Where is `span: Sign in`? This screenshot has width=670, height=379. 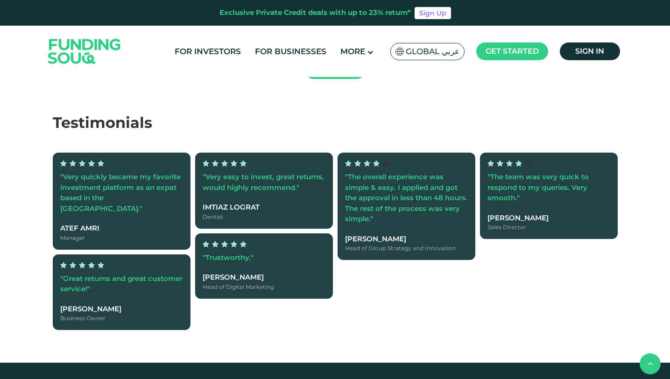
span: Sign in is located at coordinates (590, 51).